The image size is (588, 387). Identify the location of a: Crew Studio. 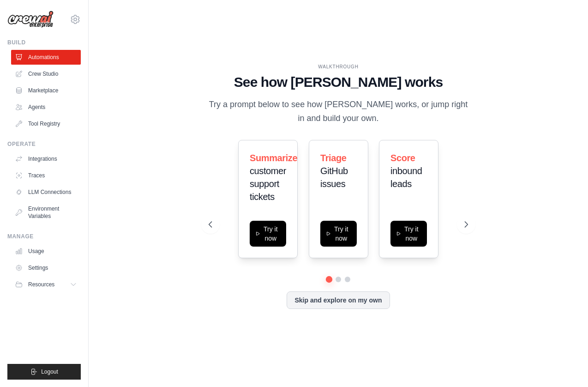
(46, 74).